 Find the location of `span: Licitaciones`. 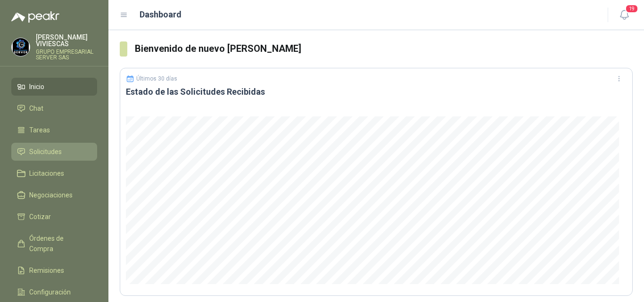

span: Licitaciones is located at coordinates (47, 173).